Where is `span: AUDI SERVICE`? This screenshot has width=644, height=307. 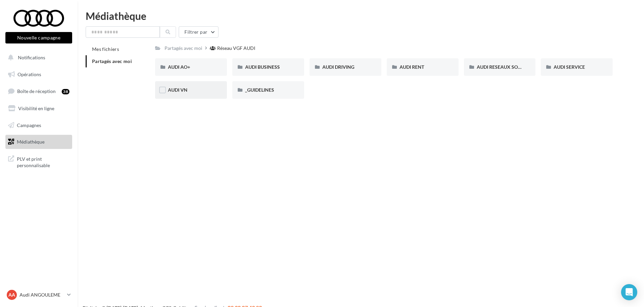
span: AUDI SERVICE is located at coordinates (569, 67).